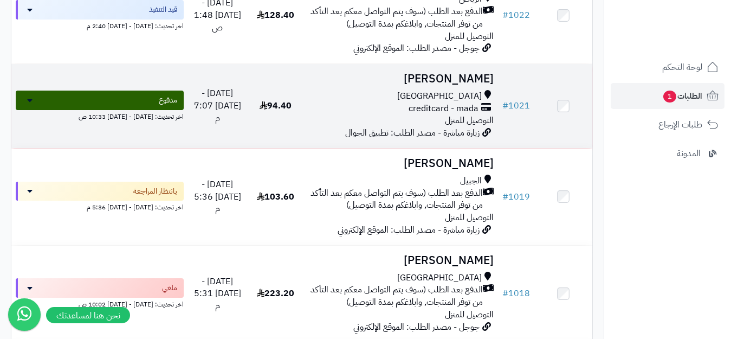  I want to click on span: 1, so click(670, 96).